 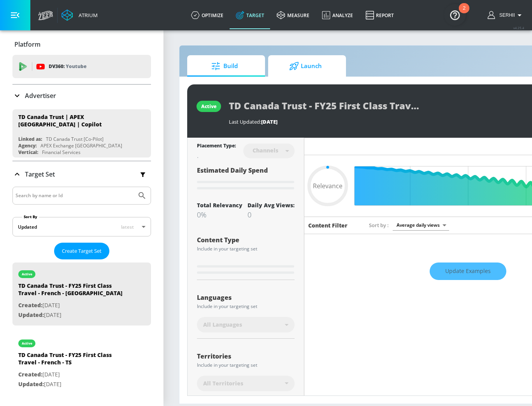 I want to click on label: Sort By, so click(x=30, y=217).